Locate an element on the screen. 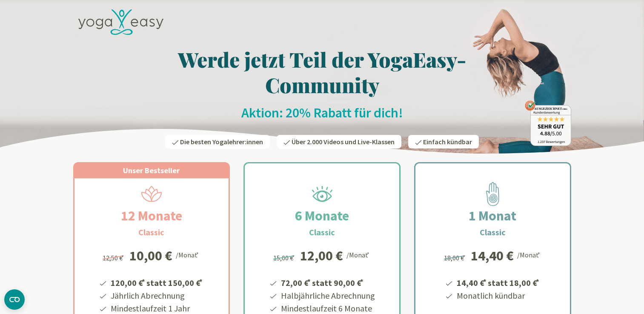 The width and height of the screenshot is (644, 314). img: ausgezeichnet_badge.png is located at coordinates (548, 123).